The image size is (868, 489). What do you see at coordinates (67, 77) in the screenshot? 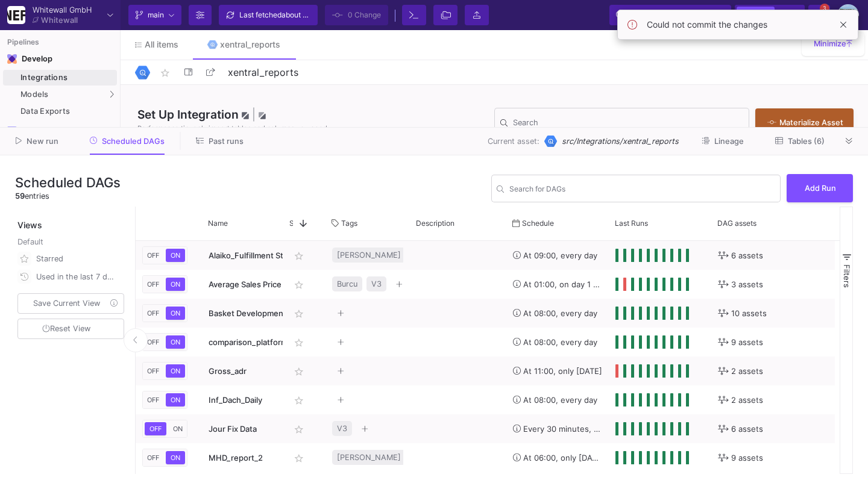
I see `div: Integrations` at bounding box center [67, 77].